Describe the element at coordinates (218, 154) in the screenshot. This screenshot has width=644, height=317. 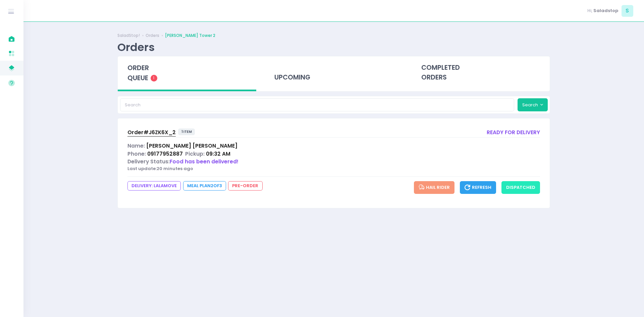
I see `span: 09:32 AM` at that location.